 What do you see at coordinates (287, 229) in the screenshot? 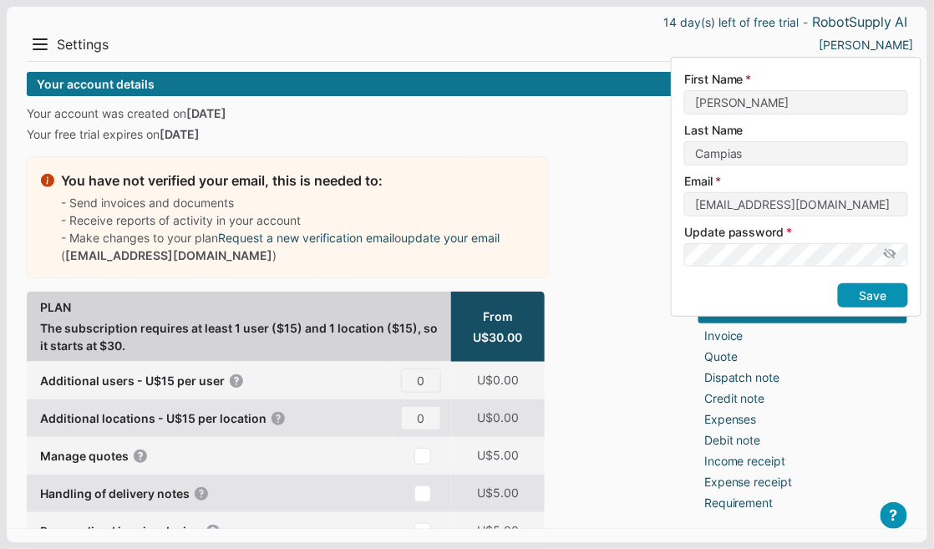
I see `div: - Send invoices and documents - Receive reports of activity in your account - Make changes to you...` at bounding box center [287, 229].